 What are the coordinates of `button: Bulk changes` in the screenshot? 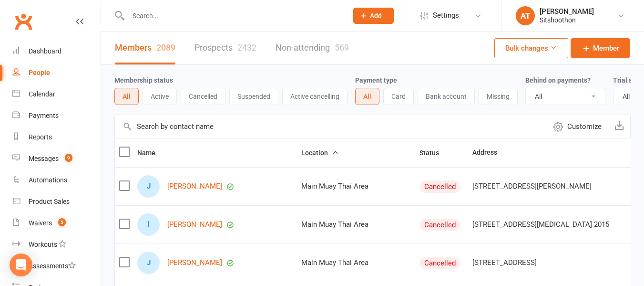 It's located at (531, 48).